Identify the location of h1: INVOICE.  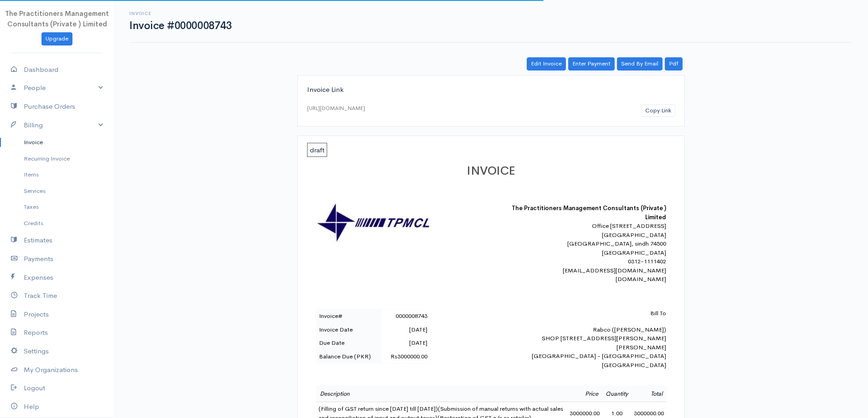
(491, 171).